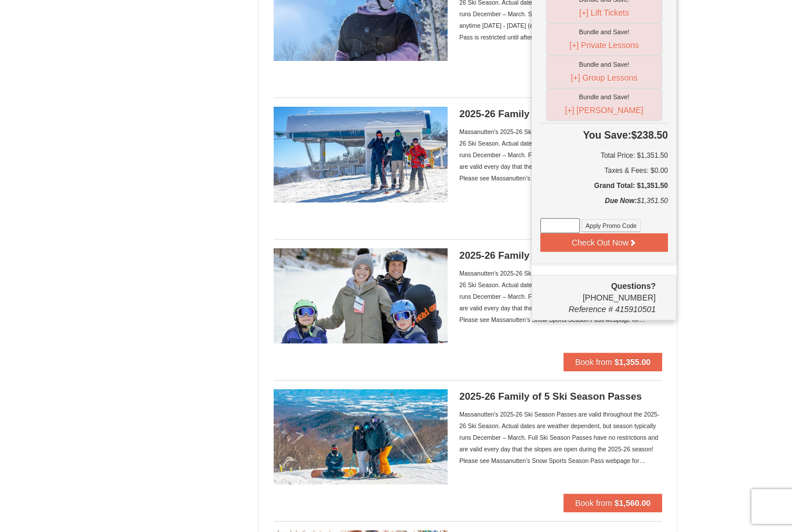 The image size is (792, 532). I want to click on img: 6619937-199-446e7550.jpg, so click(361, 155).